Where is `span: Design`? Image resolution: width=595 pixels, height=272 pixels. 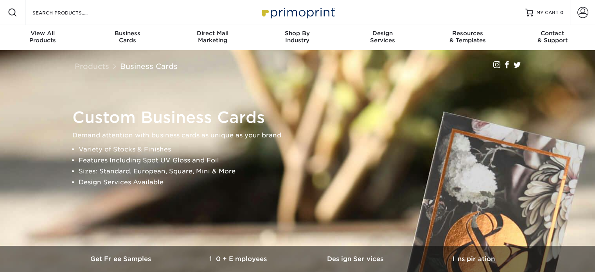 span: Design is located at coordinates (382, 33).